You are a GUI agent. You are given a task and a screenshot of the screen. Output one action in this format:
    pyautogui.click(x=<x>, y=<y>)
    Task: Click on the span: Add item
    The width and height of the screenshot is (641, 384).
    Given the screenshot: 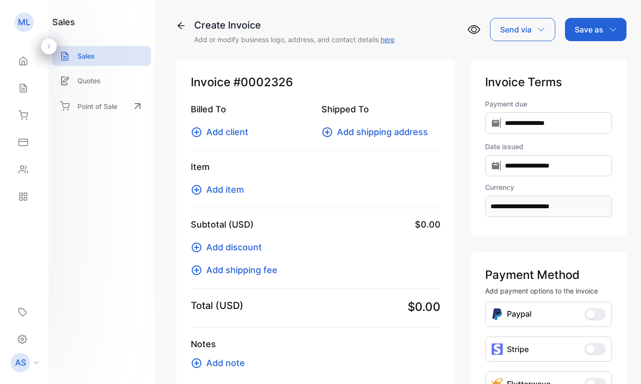 What is the action you would take?
    pyautogui.click(x=225, y=189)
    